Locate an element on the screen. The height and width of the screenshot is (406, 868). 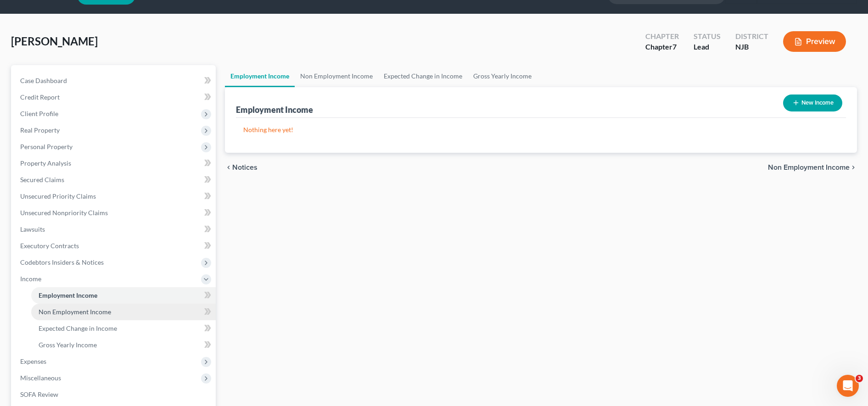
a: Credit Report is located at coordinates (115, 97).